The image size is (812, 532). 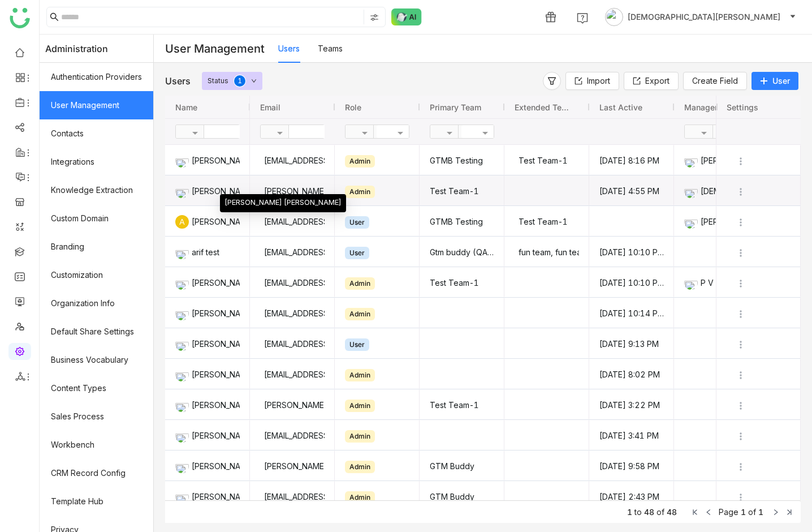 I want to click on img: 684be972847de31b02b70467, so click(x=691, y=222).